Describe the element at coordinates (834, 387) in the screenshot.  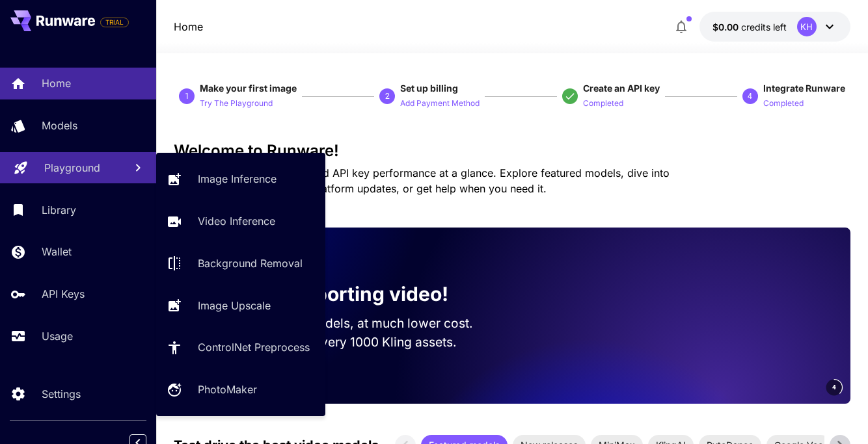
I see `span: 4` at that location.